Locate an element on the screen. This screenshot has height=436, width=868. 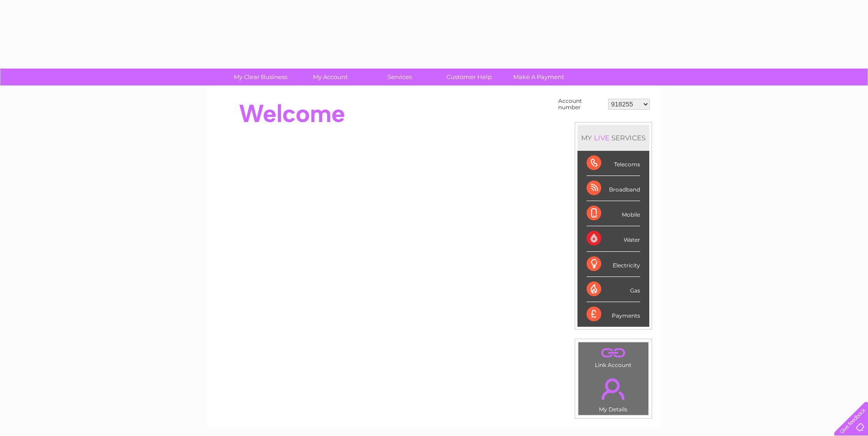
div: Telecoms is located at coordinates (613, 163).